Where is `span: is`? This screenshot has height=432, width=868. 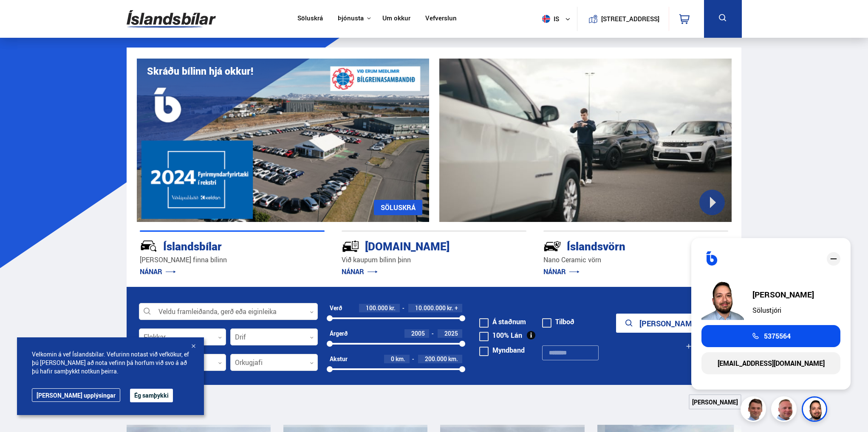 span: is is located at coordinates (549, 19).